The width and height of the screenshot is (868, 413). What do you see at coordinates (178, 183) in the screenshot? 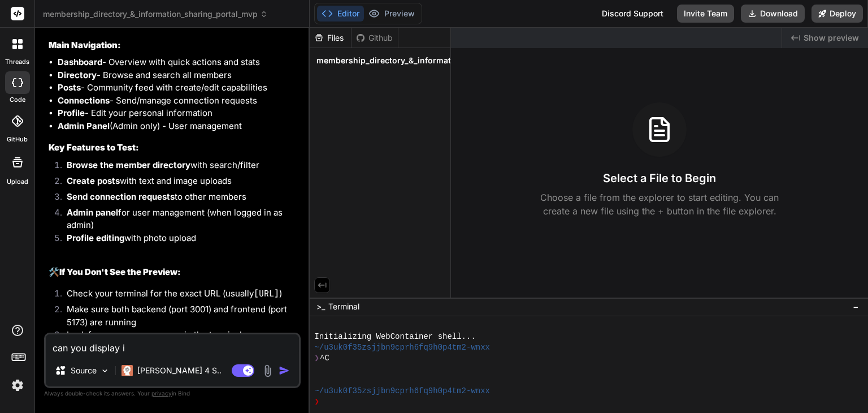
I see `li: with text and image uploads` at bounding box center [178, 183].